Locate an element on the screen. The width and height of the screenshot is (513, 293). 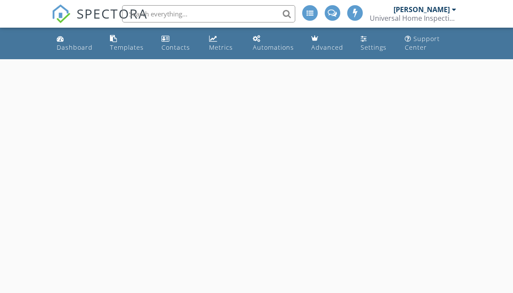
div: Dashboard is located at coordinates (74, 47).